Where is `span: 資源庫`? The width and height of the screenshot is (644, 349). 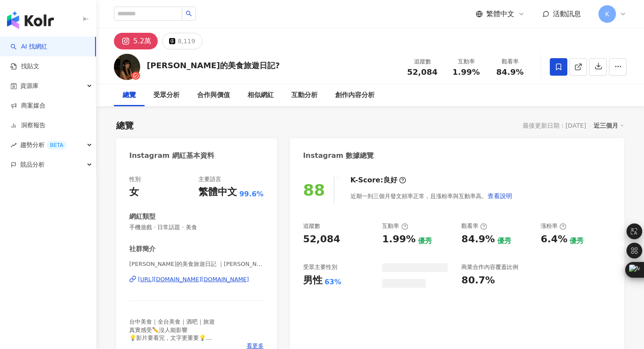
span: 資源庫 is located at coordinates (29, 86).